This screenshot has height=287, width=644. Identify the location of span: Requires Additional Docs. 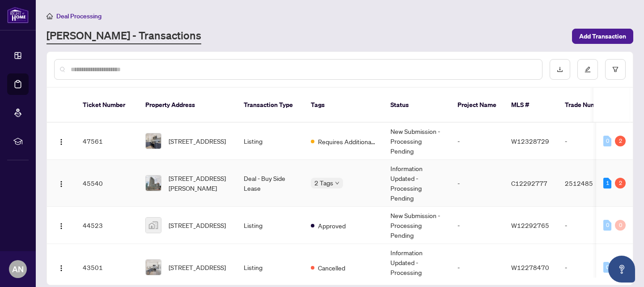
(348, 142).